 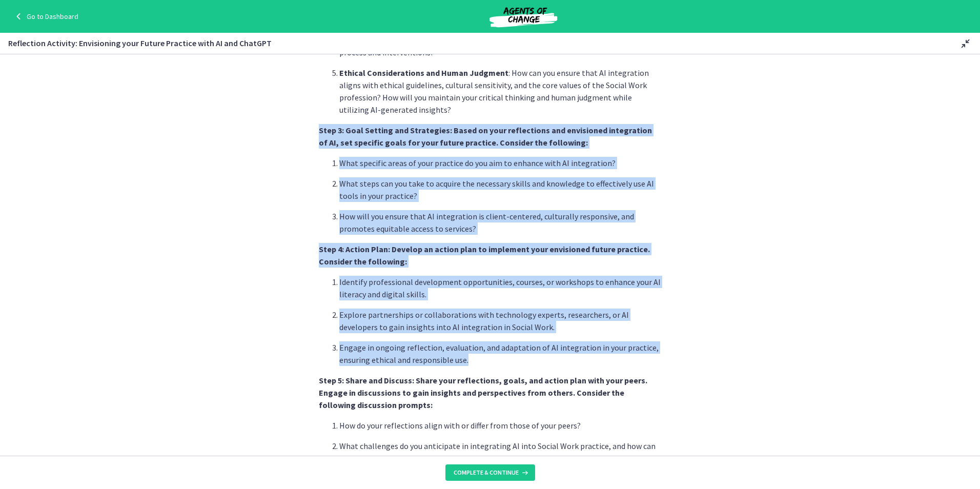 I want to click on strong: Step 3: Goal Setting and Strategies: Based on your reflections and envisioned integration of AI, ..., so click(x=485, y=136).